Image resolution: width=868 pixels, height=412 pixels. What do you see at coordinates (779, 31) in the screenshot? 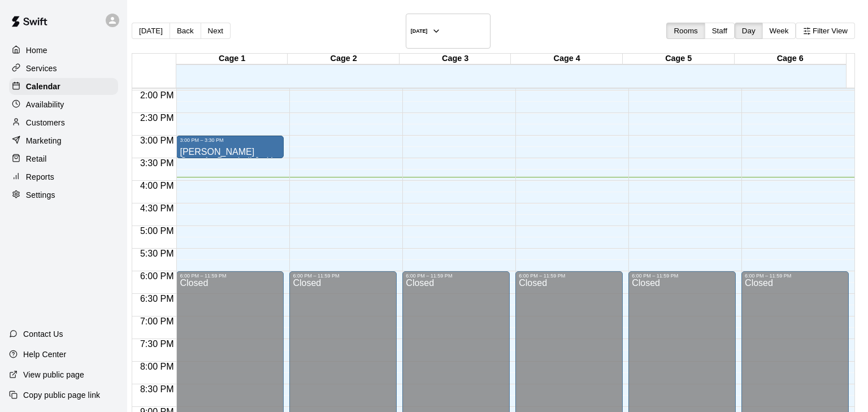
I see `button: Week` at bounding box center [779, 31].